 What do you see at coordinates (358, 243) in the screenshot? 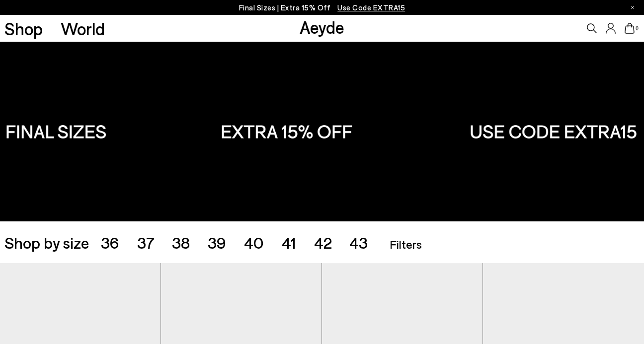
I see `span: 43` at bounding box center [358, 243].